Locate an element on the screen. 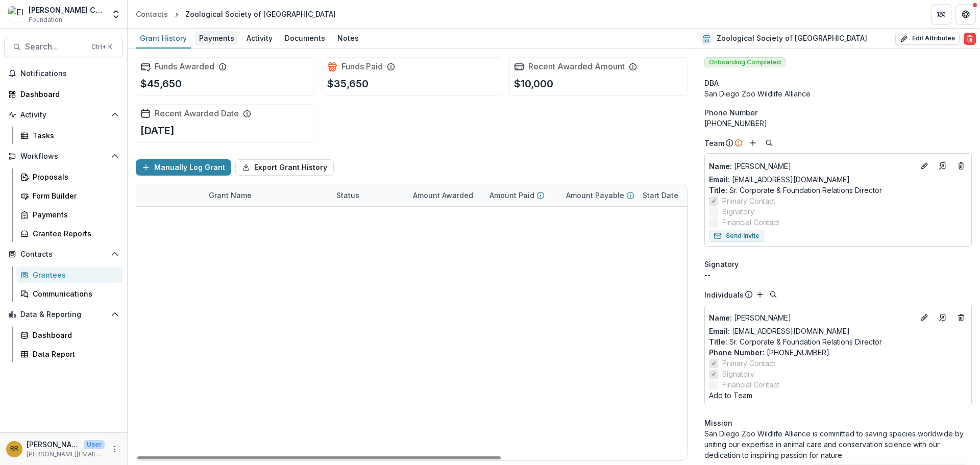  p: $45,650 is located at coordinates (161, 83).